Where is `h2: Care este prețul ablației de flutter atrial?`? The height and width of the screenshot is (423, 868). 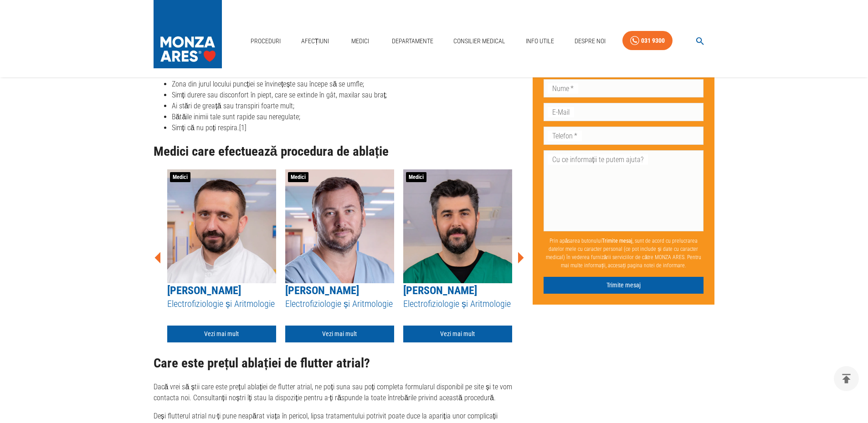
h2: Care este prețul ablației de flutter atrial? is located at coordinates (339, 364).